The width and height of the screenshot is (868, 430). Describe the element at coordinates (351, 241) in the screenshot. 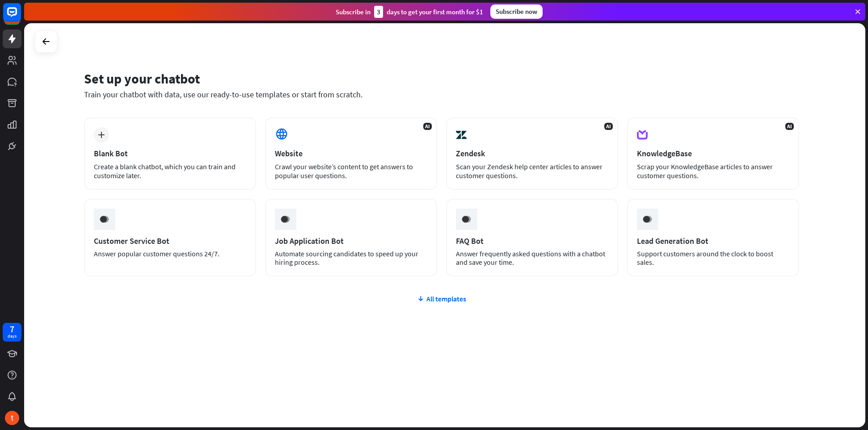

I see `div: Job Application Bot` at that location.